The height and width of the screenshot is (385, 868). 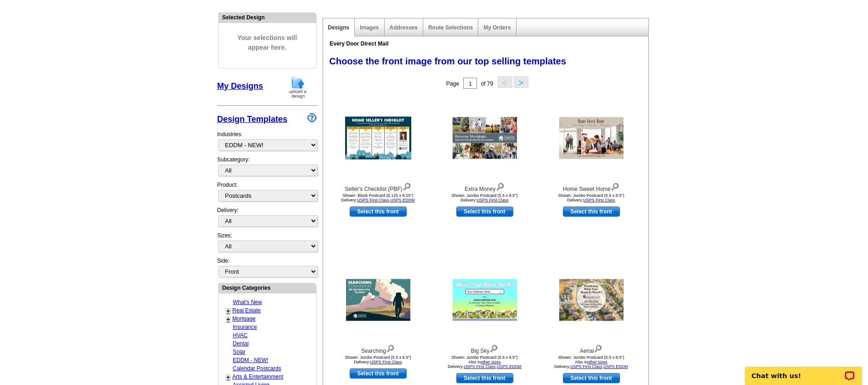 I want to click on a: Designs, so click(x=339, y=27).